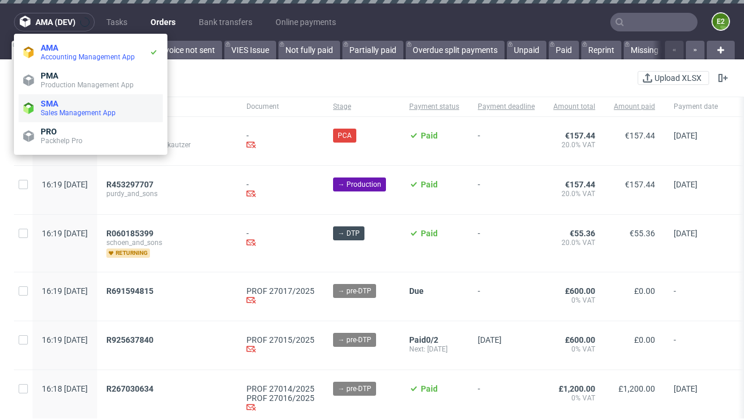 The width and height of the screenshot is (744, 419). Describe the element at coordinates (91, 108) in the screenshot. I see `a: SMASales Management App` at that location.